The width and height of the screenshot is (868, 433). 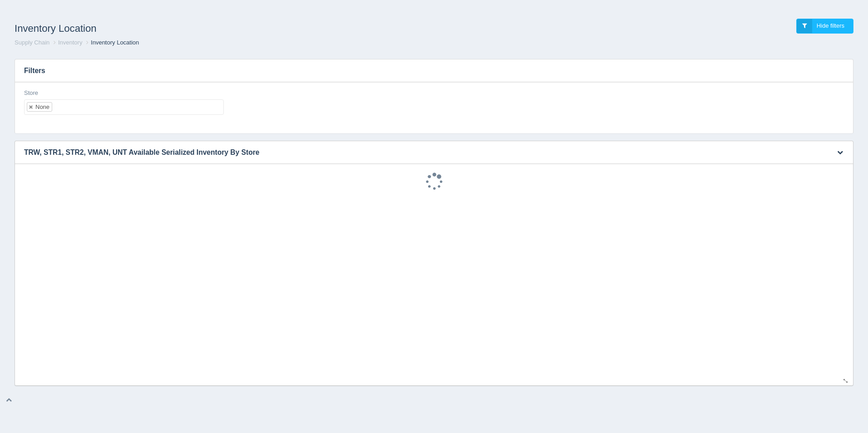 I want to click on h3: TRW, STR1, STR2, VMAN, UNT Available Serialized Inventory By Store, so click(x=420, y=153).